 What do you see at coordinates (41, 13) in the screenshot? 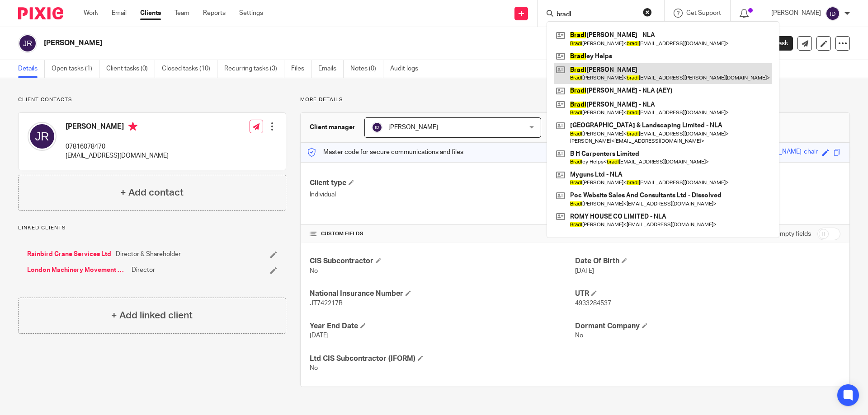
I see `img: Pixie` at bounding box center [41, 13].